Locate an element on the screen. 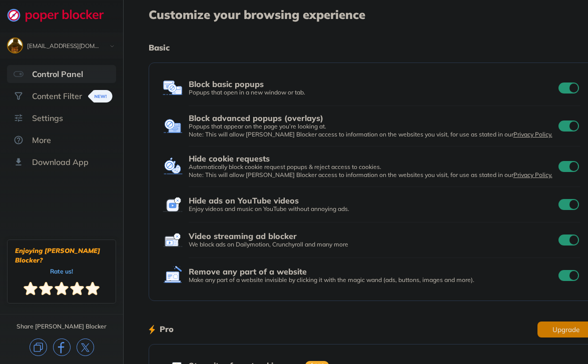 The height and width of the screenshot is (364, 588). img: facebook.svg is located at coordinates (62, 347).